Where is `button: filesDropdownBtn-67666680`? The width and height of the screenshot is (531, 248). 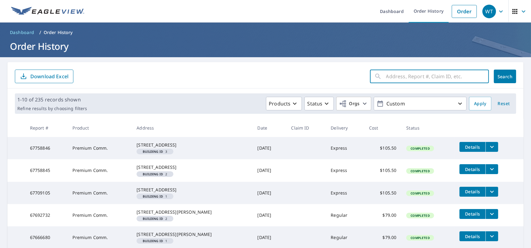 button: filesDropdownBtn-67666680 is located at coordinates (492, 237).